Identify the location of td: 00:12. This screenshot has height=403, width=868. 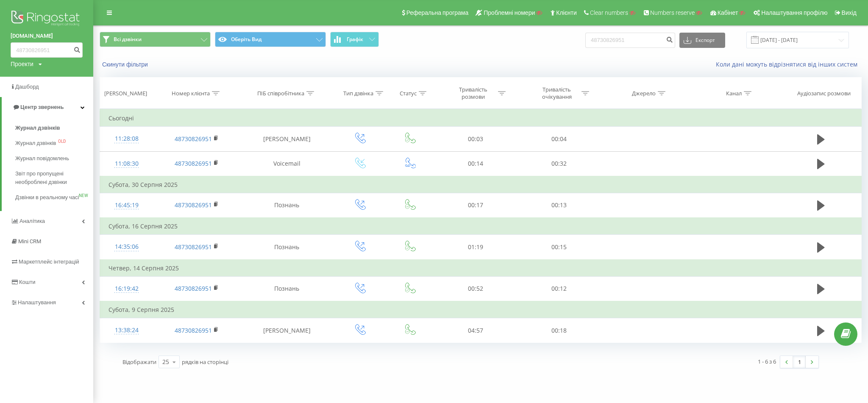
(558, 288).